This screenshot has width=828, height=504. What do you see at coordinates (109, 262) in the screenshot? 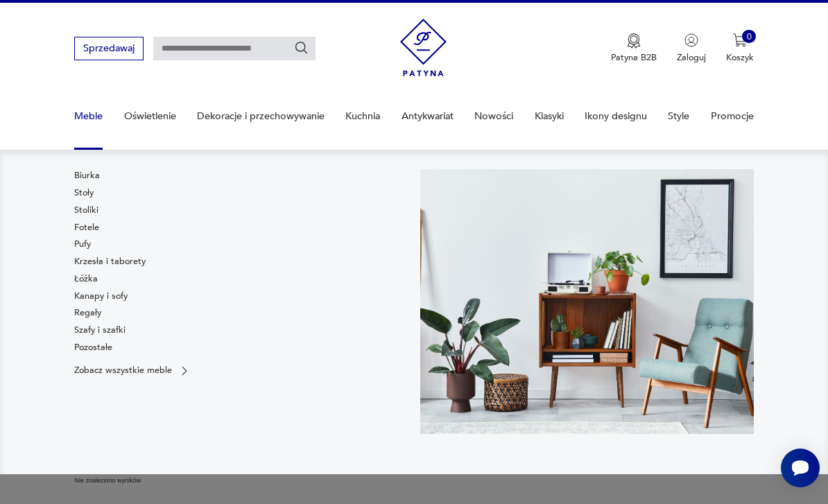
I see `a: Krzesła i taborety` at bounding box center [109, 262].